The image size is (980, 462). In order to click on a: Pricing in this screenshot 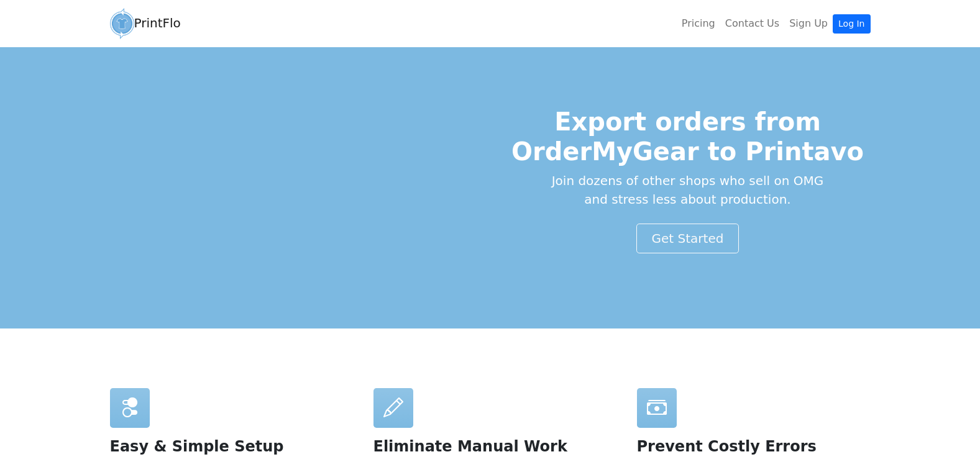, I will do `click(698, 23)`.